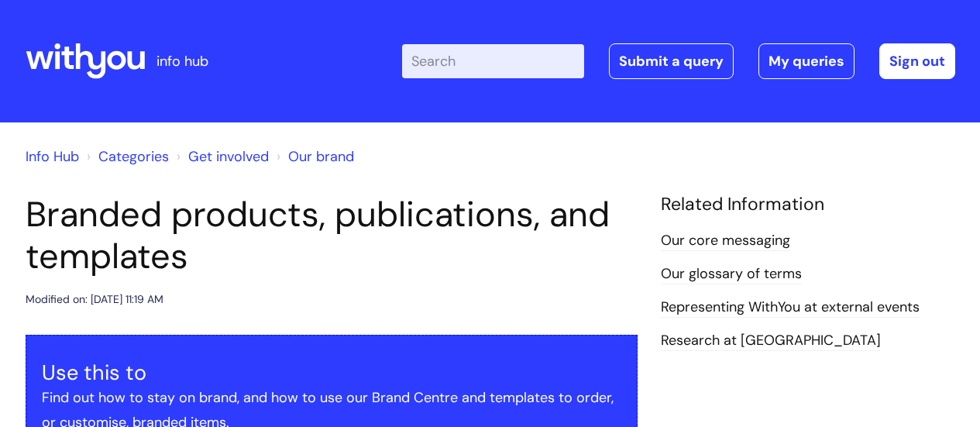 The image size is (980, 427). Describe the element at coordinates (228, 157) in the screenshot. I see `a: Get involved` at that location.